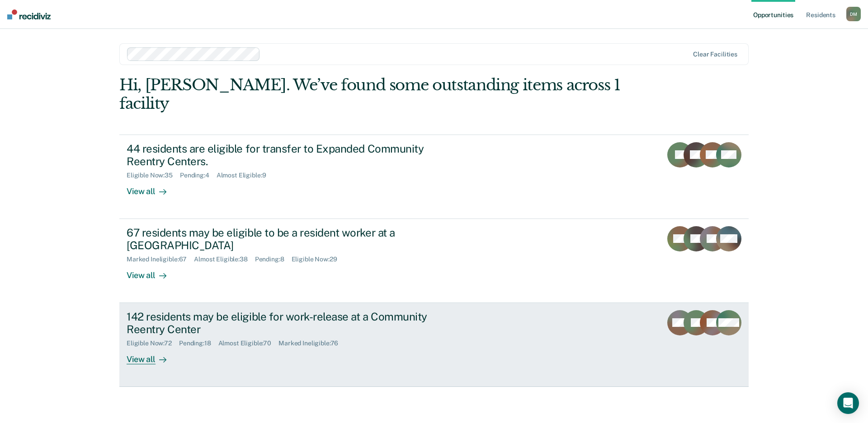 Image resolution: width=868 pixels, height=423 pixels. I want to click on div: Open Intercom Messenger, so click(848, 403).